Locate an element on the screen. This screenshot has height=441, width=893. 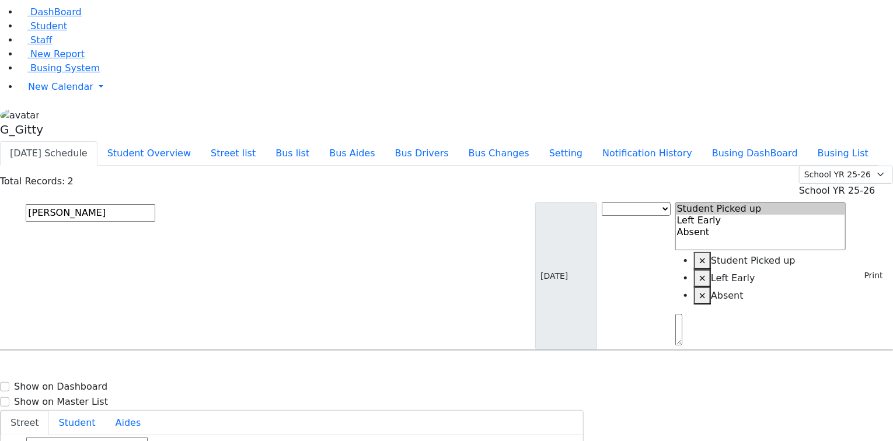
option: Absent is located at coordinates (761, 232).